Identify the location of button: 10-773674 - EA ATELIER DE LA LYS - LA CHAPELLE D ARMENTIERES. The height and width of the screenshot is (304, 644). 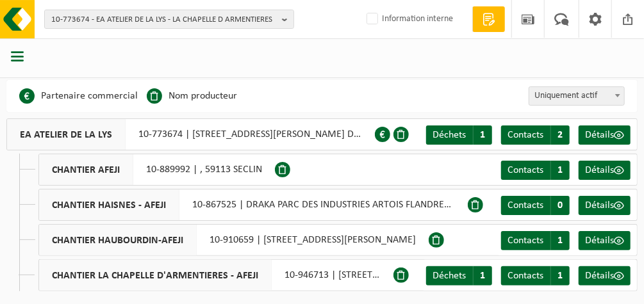
(169, 19).